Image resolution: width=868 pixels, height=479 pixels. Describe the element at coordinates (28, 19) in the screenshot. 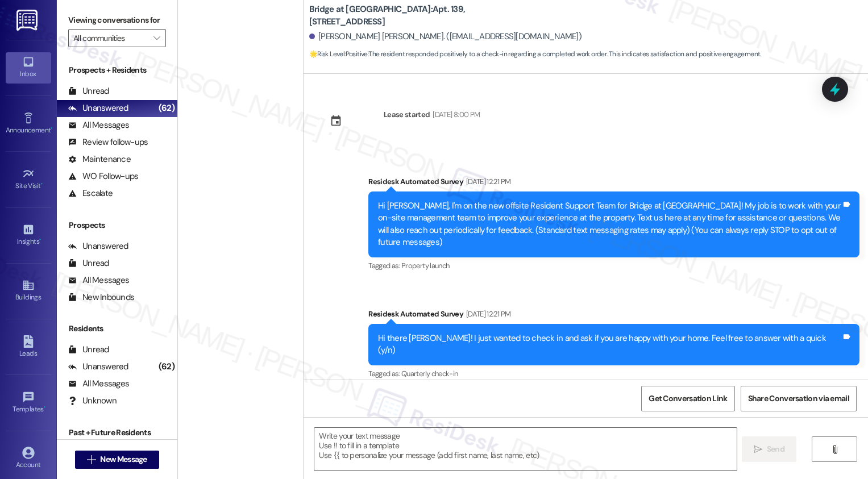

I see `img: ResiDesk Logo` at that location.